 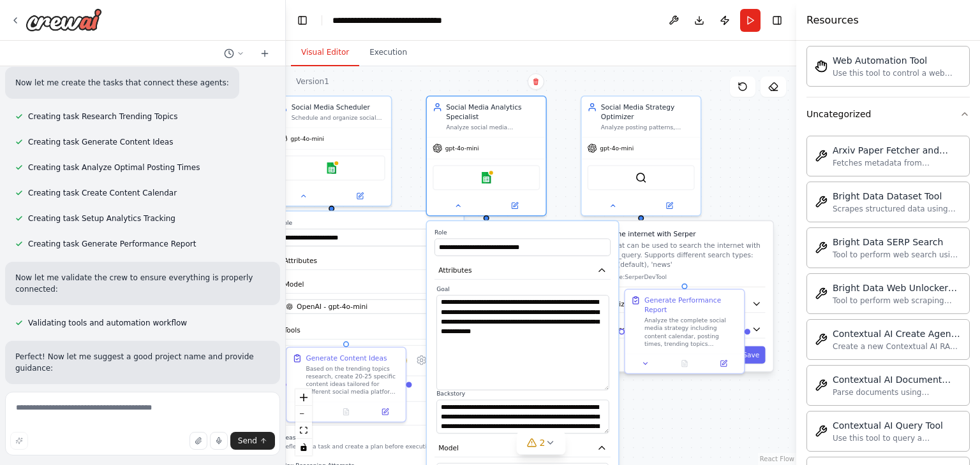 What do you see at coordinates (100, 142) in the screenshot?
I see `span: Creating task Generate Content Ideas` at bounding box center [100, 142].